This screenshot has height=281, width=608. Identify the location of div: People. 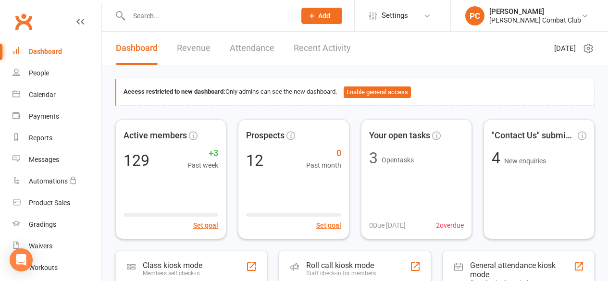
(39, 73).